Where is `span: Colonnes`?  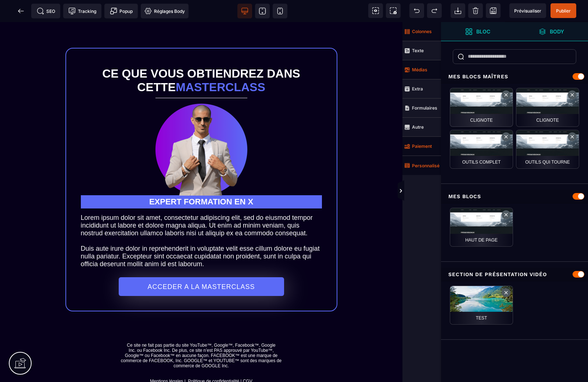 span: Colonnes is located at coordinates (422, 32).